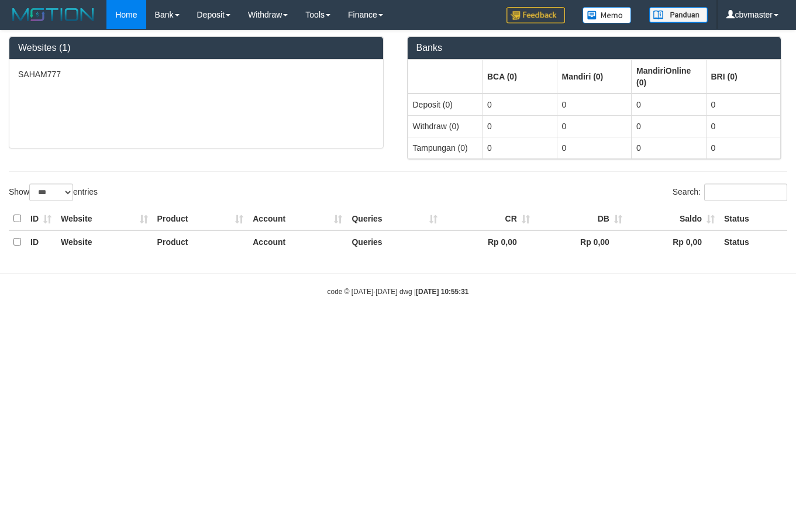 This screenshot has height=532, width=796. I want to click on h3: Banks, so click(595, 48).